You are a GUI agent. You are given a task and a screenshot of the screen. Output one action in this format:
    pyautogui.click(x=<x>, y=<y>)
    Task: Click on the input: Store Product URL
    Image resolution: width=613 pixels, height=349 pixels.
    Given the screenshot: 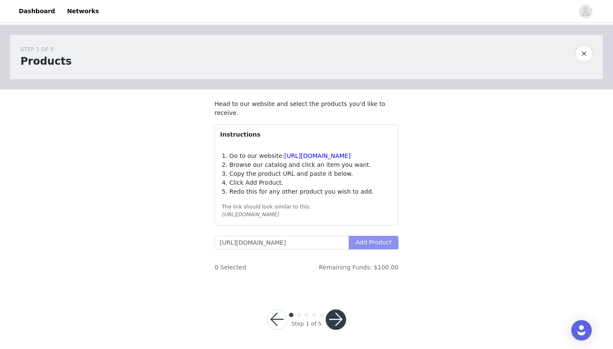 What is the action you would take?
    pyautogui.click(x=281, y=242)
    